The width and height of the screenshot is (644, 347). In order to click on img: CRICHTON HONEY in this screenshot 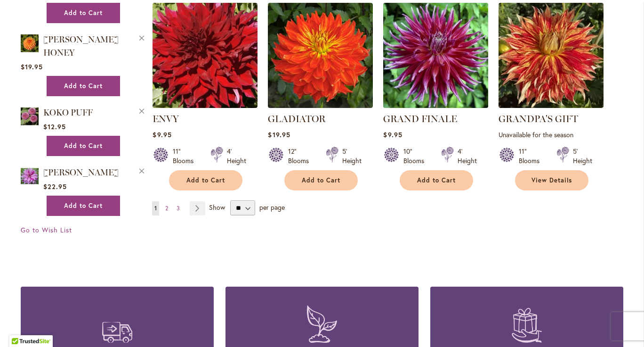, I will do `click(30, 43)`.